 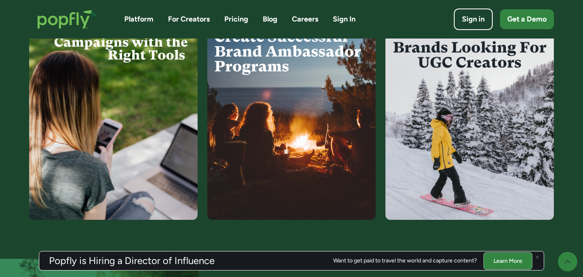 I want to click on a: Careers, so click(x=305, y=19).